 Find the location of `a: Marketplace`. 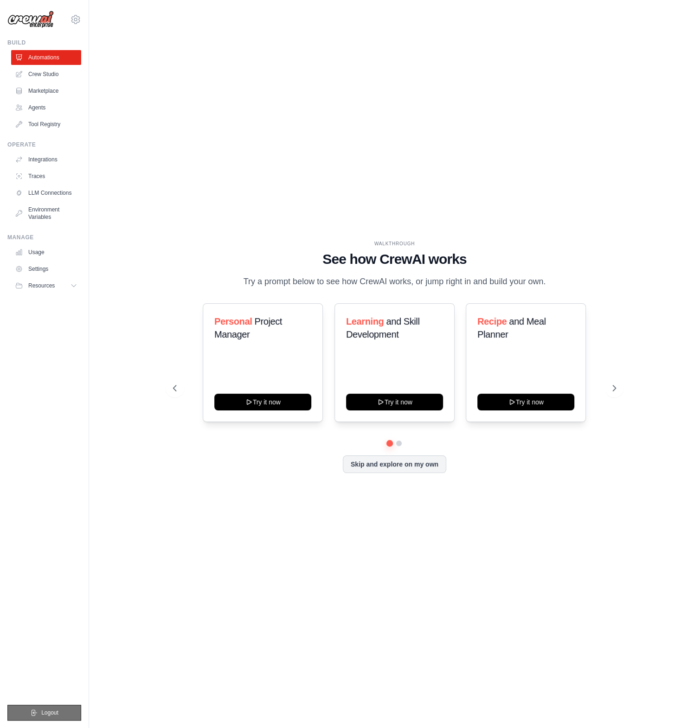

a: Marketplace is located at coordinates (45, 91).